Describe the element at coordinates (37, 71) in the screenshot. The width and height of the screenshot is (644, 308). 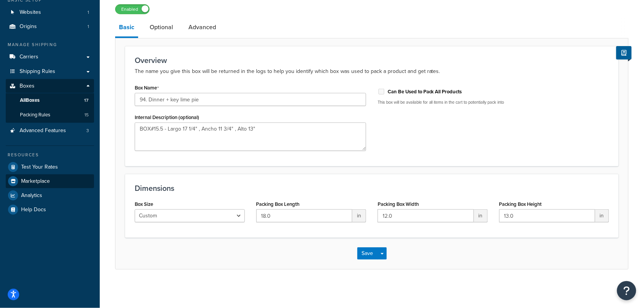
I see `span: Shipping Rules` at that location.